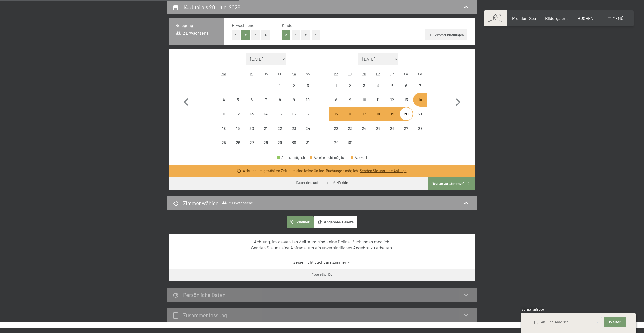 This screenshot has height=333, width=644. I want to click on abbr: Mittwoch, so click(252, 74).